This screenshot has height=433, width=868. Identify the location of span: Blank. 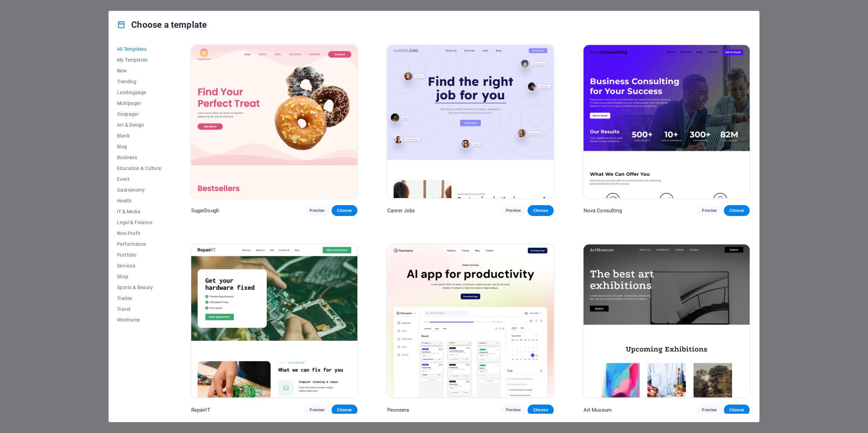
(139, 136).